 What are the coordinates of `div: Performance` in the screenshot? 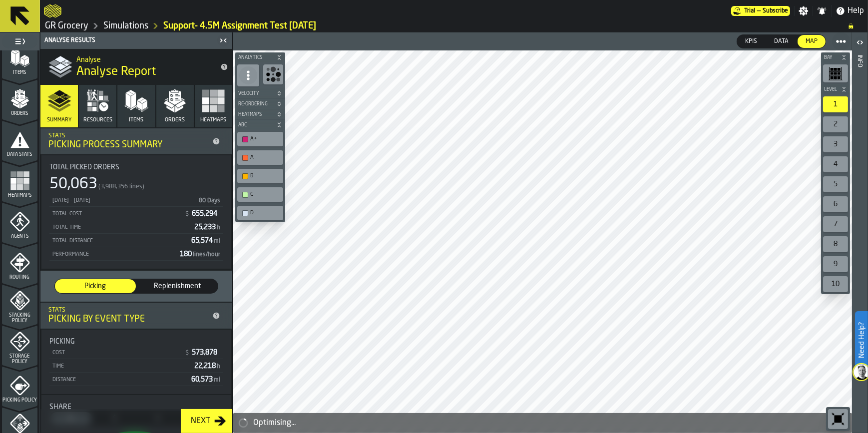 It's located at (113, 254).